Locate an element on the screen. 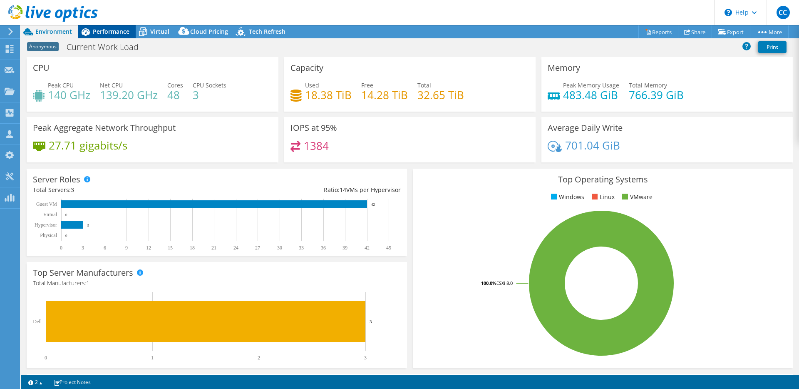  text: 21 is located at coordinates (214, 248).